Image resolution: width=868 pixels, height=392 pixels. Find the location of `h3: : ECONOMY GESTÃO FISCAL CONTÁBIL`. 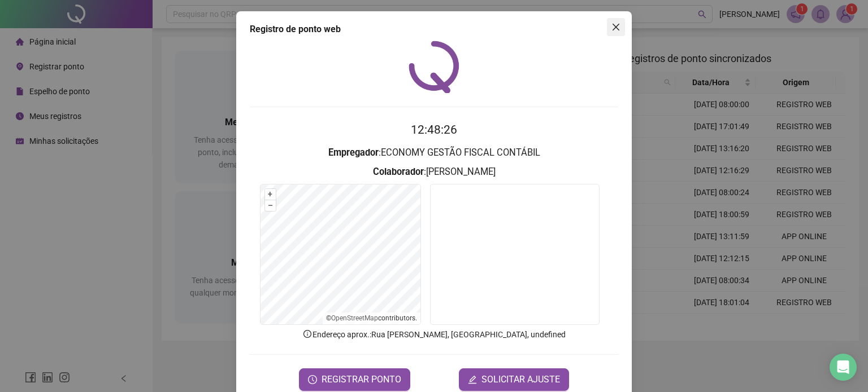

h3: : ECONOMY GESTÃO FISCAL CONTÁBIL is located at coordinates (434, 153).